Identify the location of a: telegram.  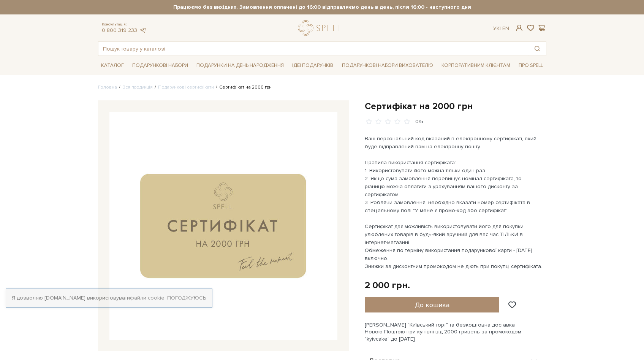
(143, 30).